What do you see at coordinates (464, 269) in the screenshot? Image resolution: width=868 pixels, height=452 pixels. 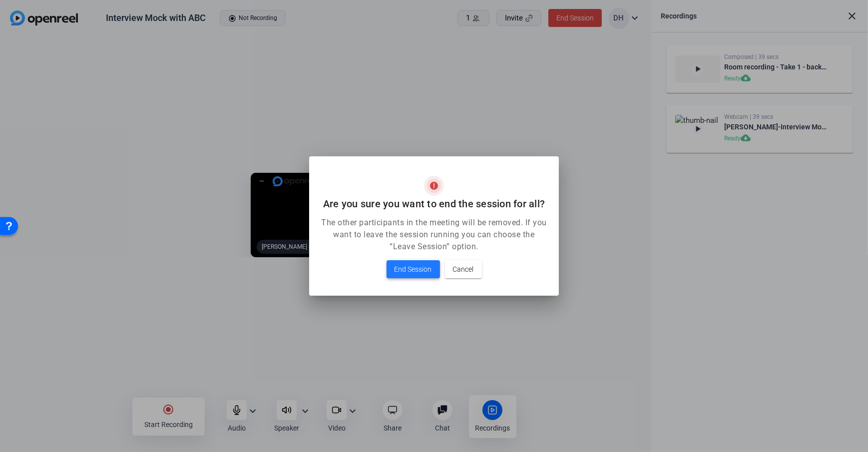 I see `button: Cancel` at bounding box center [464, 269].